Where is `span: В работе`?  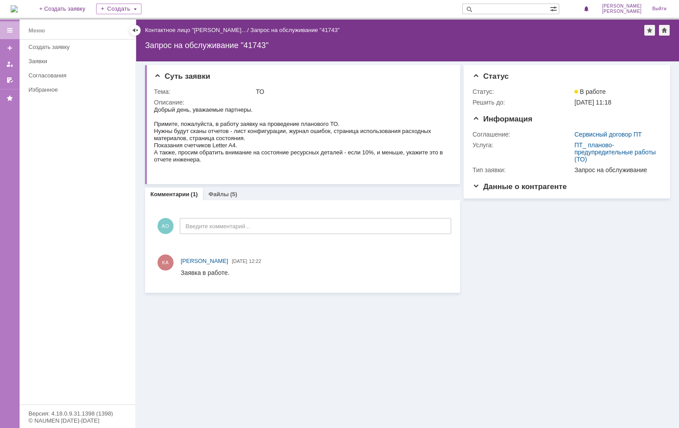
span: В работе is located at coordinates (590, 92).